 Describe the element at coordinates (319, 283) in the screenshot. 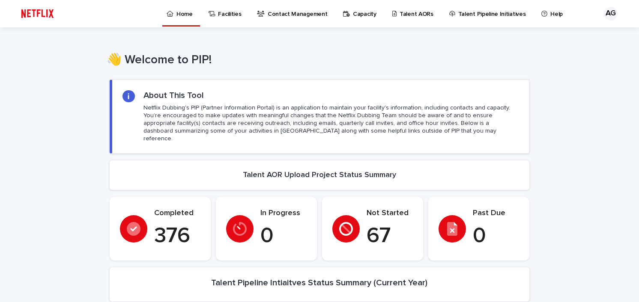

I see `h2: Talent Pipeline Intiaitves Status Summary (Current Year)` at that location.